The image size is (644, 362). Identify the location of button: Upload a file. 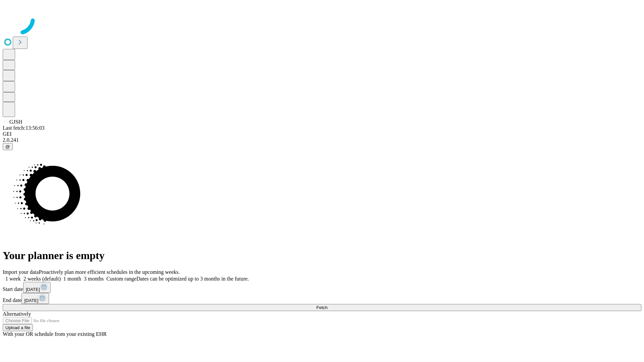
(18, 328).